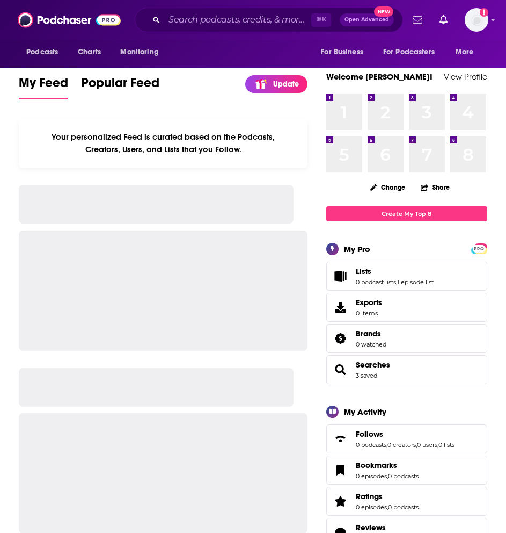 Image resolution: width=506 pixels, height=533 pixels. I want to click on span: For Podcasters, so click(409, 52).